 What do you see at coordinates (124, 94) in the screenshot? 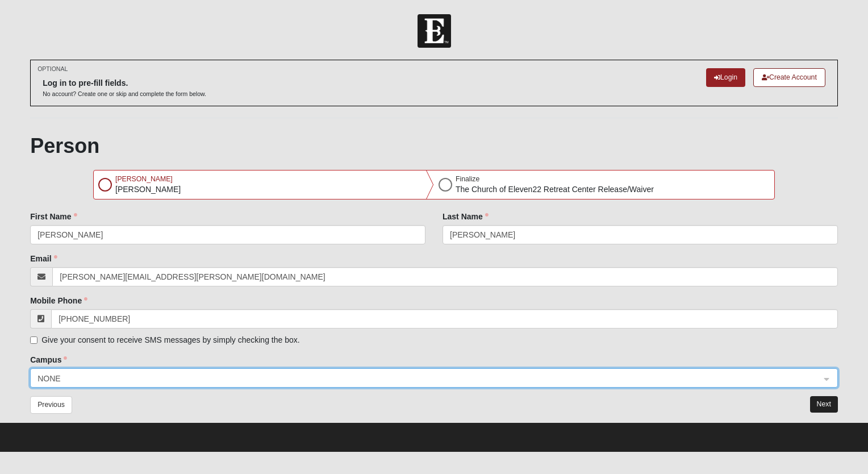
I see `p: No account? Create one or skip and complete the form below.` at bounding box center [124, 94].